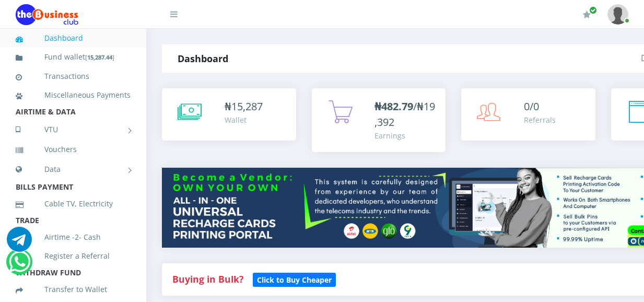 The width and height of the screenshot is (644, 302). What do you see at coordinates (208, 279) in the screenshot?
I see `strong: Buying in Bulk?` at bounding box center [208, 279].